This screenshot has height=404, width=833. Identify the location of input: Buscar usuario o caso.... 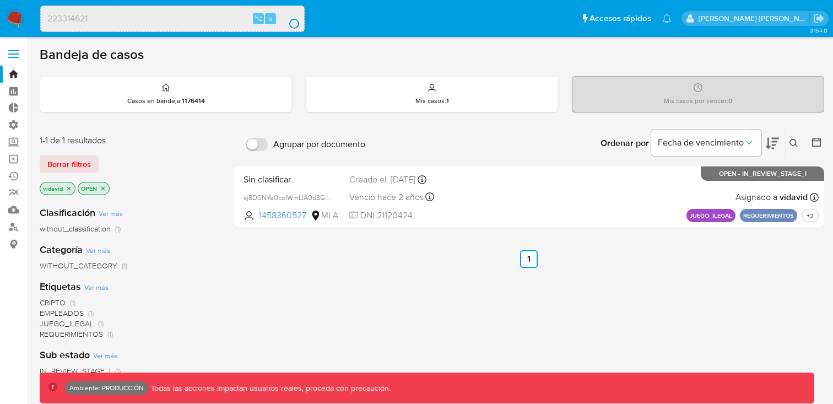
(172, 19).